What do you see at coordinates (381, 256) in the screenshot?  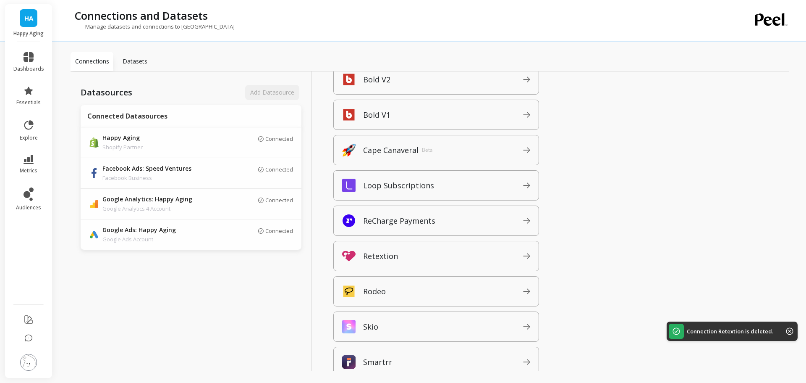 I see `p: Retextion` at bounding box center [381, 256].